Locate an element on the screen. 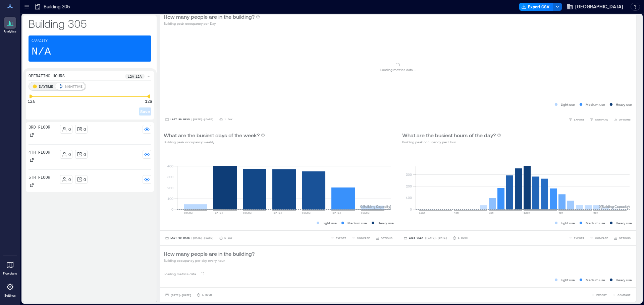 The width and height of the screenshot is (644, 305). p: Building occupancy per day every hour is located at coordinates (209, 260).